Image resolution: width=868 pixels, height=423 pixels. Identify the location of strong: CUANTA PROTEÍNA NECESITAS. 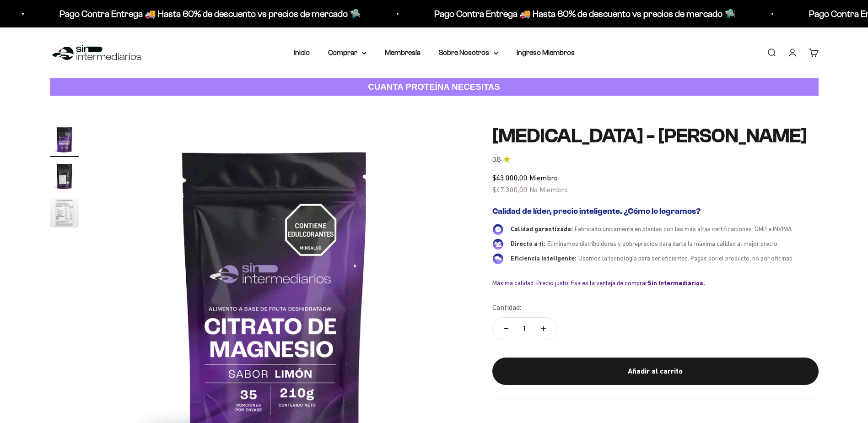
(433, 87).